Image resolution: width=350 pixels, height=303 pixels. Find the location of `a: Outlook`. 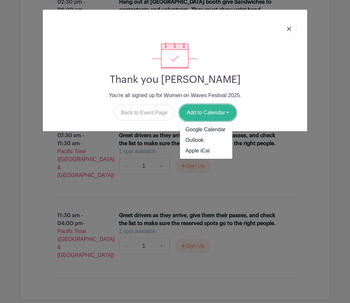

a: Outlook is located at coordinates (206, 140).